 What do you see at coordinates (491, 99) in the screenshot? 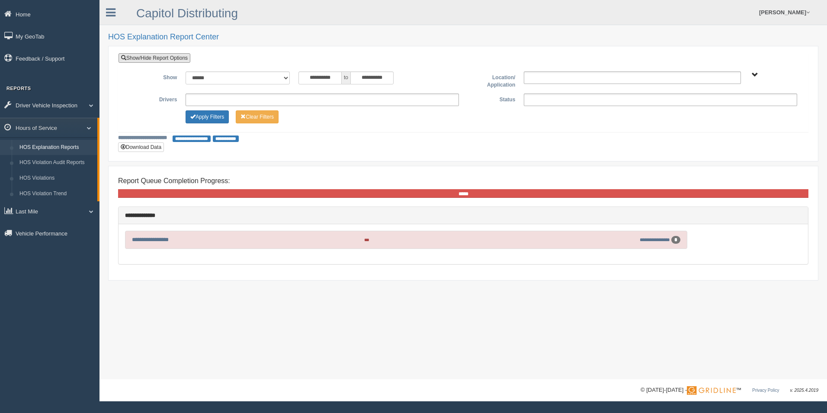
I see `label: Status` at bounding box center [491, 99].